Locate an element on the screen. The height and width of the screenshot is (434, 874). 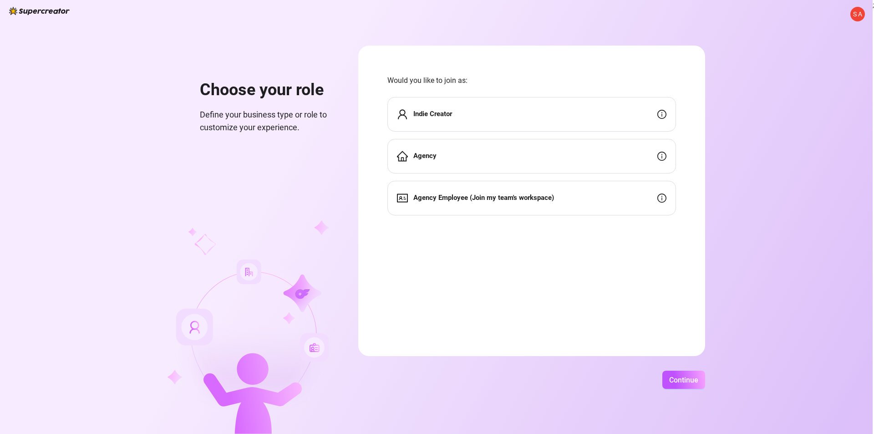
span: user is located at coordinates (402, 114).